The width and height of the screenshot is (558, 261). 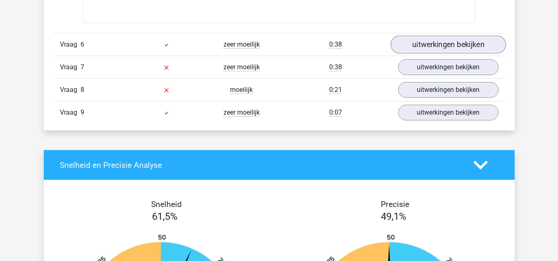 I want to click on span: 7, so click(x=82, y=67).